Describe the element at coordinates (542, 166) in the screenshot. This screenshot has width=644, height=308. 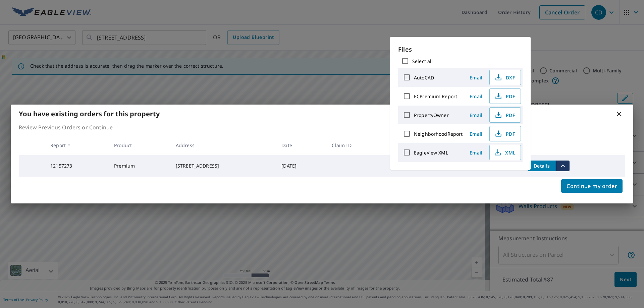
I see `span: Details` at that location.